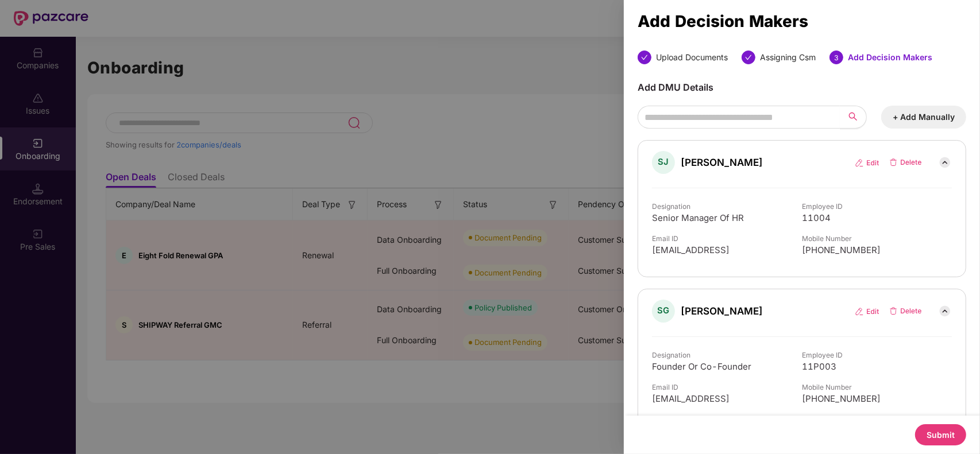  I want to click on span: 11P003, so click(877, 367).